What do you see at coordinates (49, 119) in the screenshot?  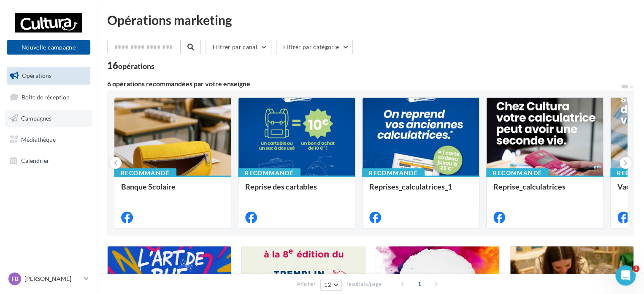 I see `a: Campagnes` at bounding box center [49, 119].